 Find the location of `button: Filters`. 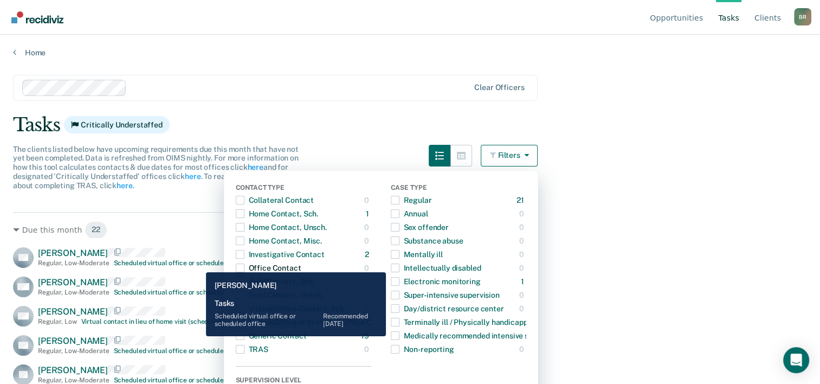

button: Filters is located at coordinates (509, 155).